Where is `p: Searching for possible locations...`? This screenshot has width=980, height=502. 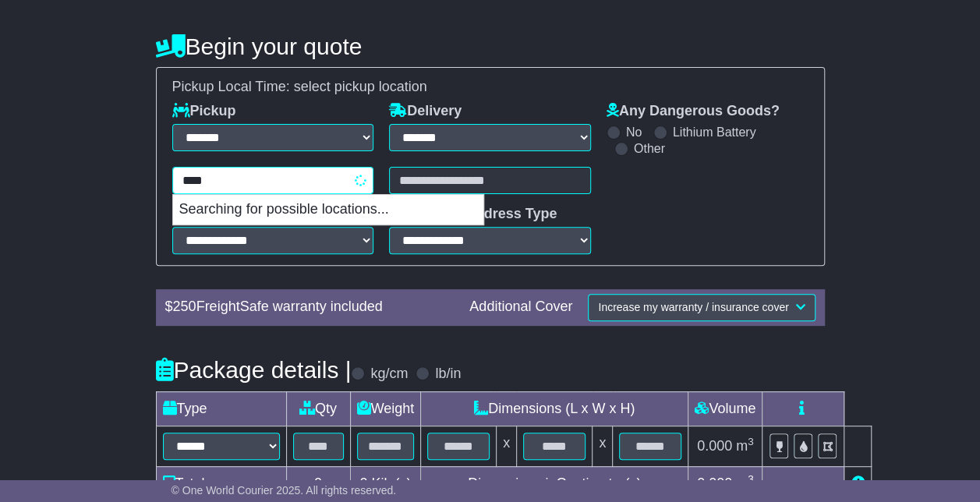 p: Searching for possible locations... is located at coordinates (328, 210).